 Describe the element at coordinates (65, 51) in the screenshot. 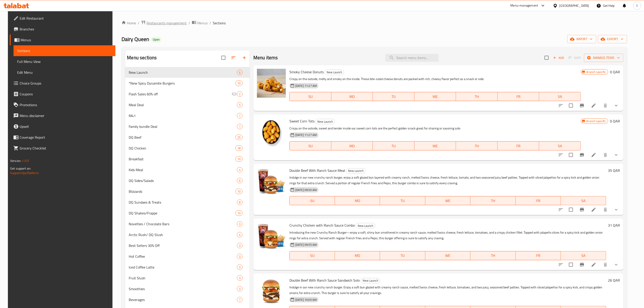

I see `span: Sections` at that location.